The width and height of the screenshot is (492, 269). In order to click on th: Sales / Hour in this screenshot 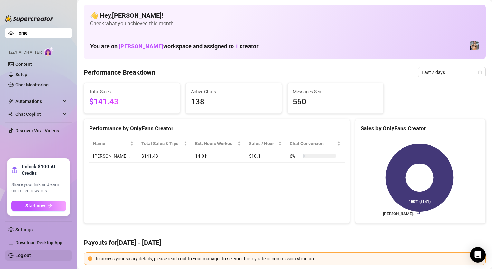, I will do `click(265, 143)`.